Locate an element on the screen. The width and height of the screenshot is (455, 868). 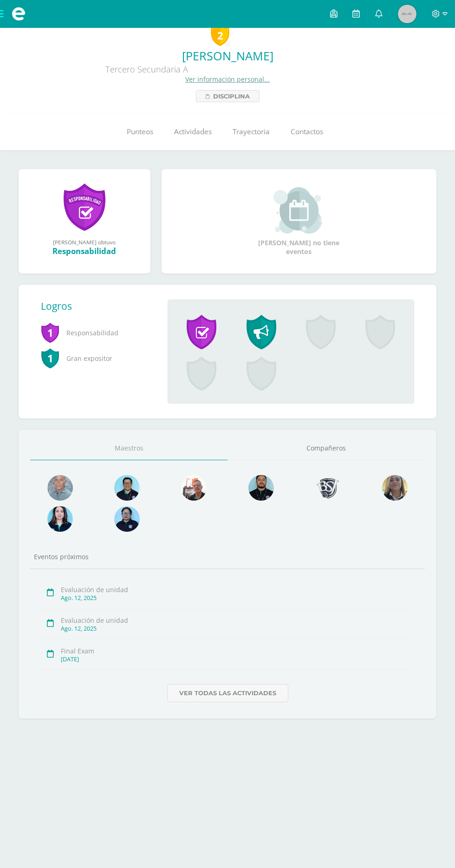
img: b91405600618b21788a2d1d269212df6.png is located at coordinates (193, 488).